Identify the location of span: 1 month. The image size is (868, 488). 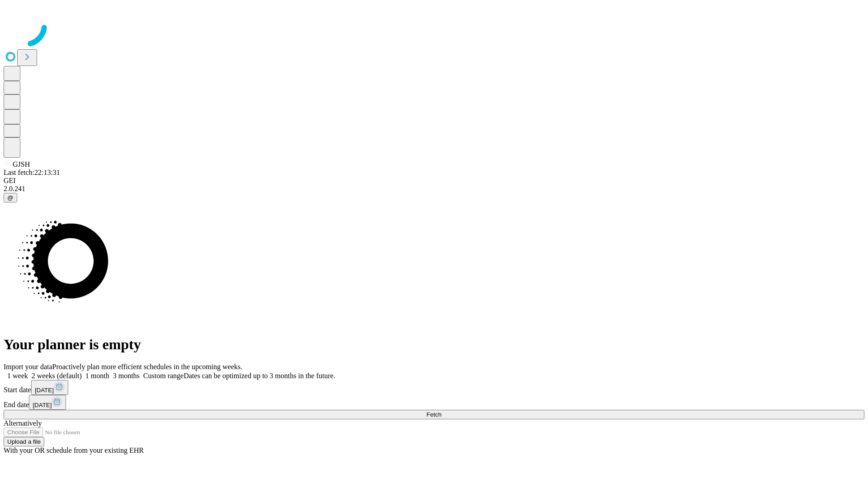
(97, 375).